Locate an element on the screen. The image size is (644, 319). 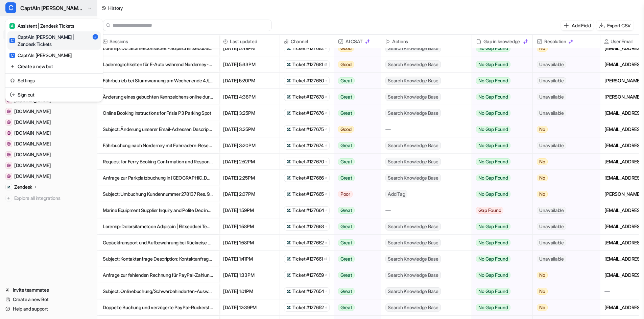
div: Assistent | Zendesk Tickets is located at coordinates (41, 26).